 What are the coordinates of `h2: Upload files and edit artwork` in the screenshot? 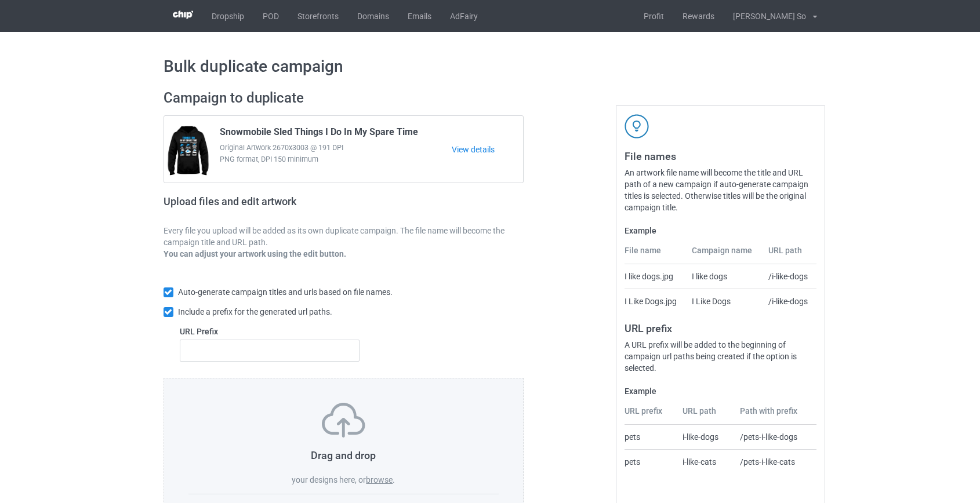 It's located at (271, 206).